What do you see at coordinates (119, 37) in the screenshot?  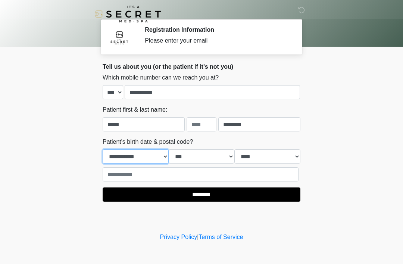 I see `img: Agent Avatar` at bounding box center [119, 37].